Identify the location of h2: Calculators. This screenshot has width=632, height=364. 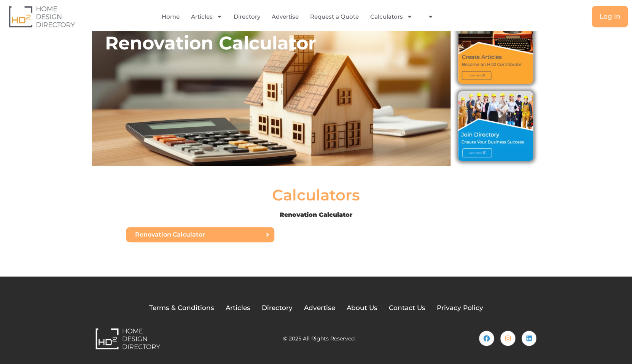
(316, 195).